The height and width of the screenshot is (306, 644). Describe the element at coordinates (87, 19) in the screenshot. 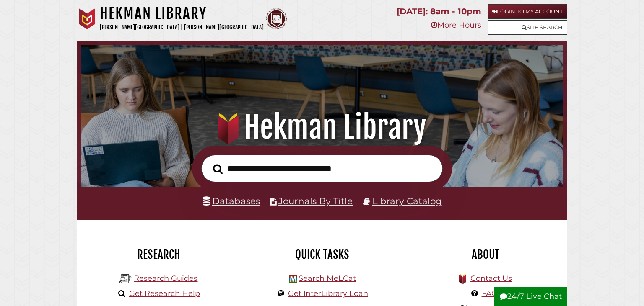

I see `img: Calvin University` at that location.